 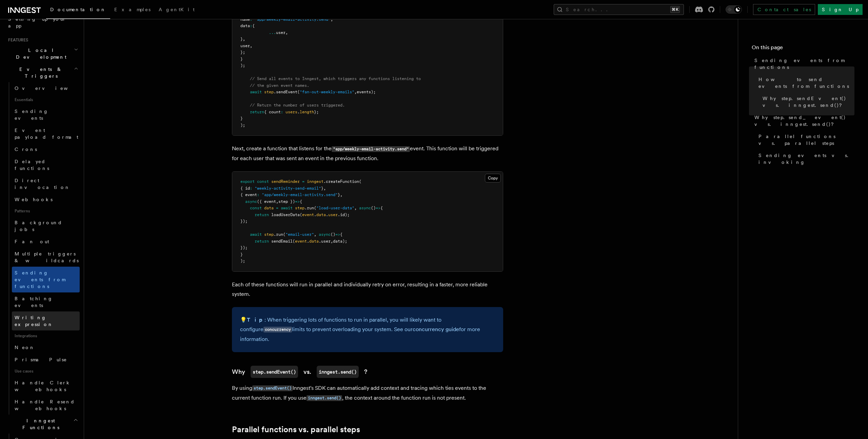 What do you see at coordinates (46, 371) in the screenshot?
I see `span: Use cases` at bounding box center [46, 371].